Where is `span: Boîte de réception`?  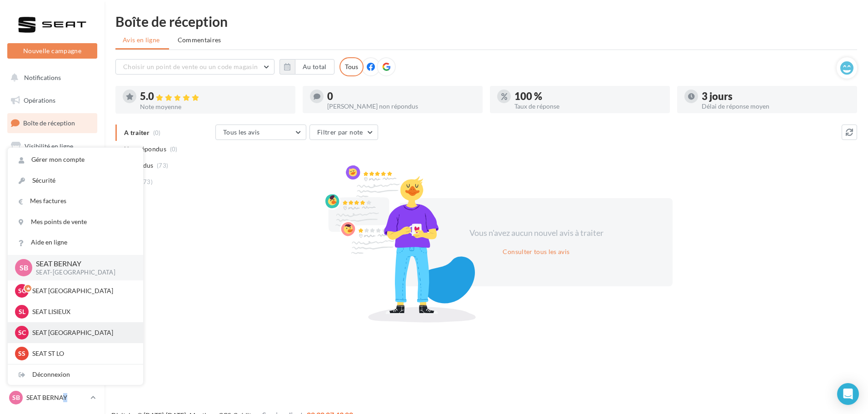 span: Boîte de réception is located at coordinates (49, 123).